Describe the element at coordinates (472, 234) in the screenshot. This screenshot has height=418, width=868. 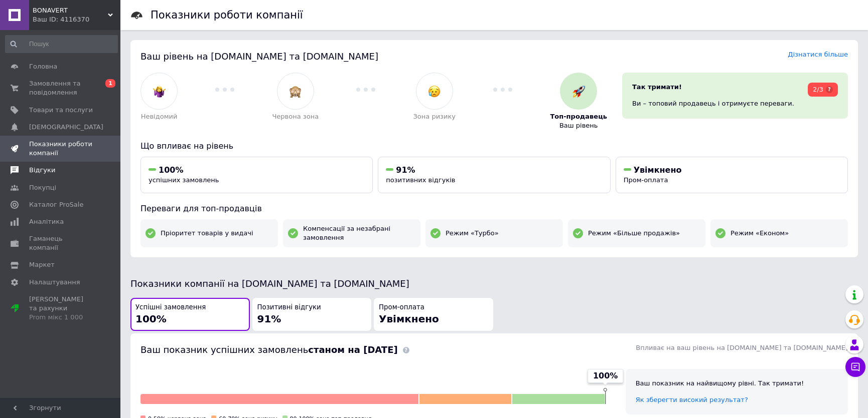
I see `span: Режим «Турбо»` at that location.